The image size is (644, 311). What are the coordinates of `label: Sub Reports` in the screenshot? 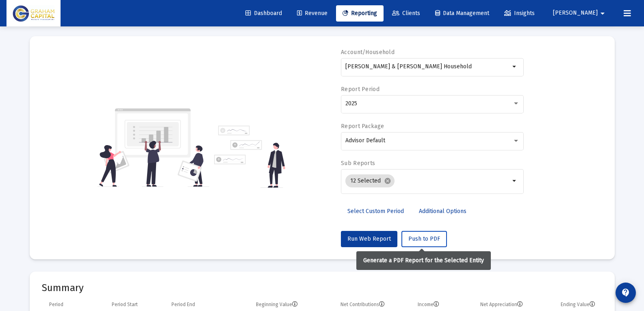 It's located at (358, 163).